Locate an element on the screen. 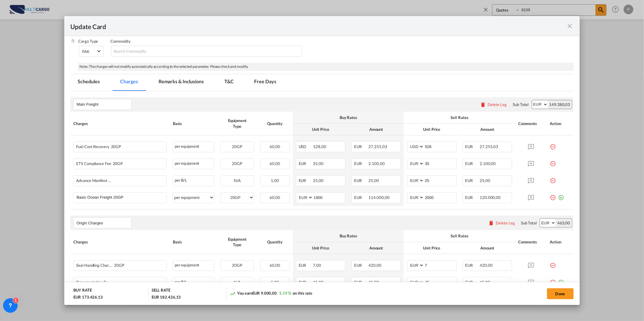  div: 149.380,03 is located at coordinates (560, 104).